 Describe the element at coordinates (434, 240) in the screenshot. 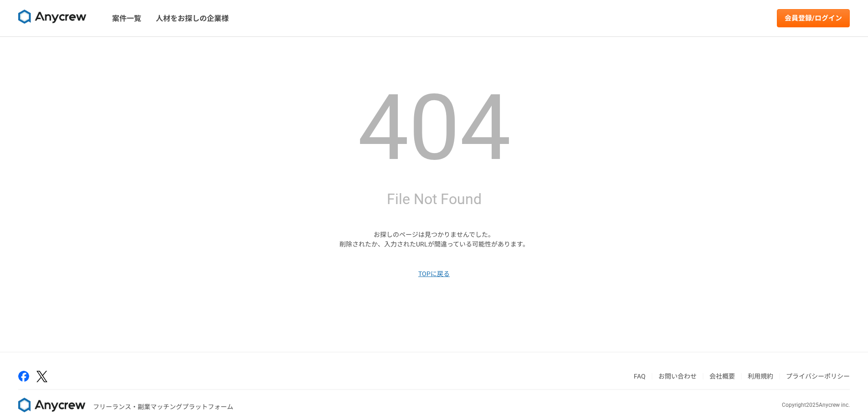

I see `p: お探しのページは見つかりませんでした。 削除されたか、入力されたURLが間違っている可能性があります。` at that location.